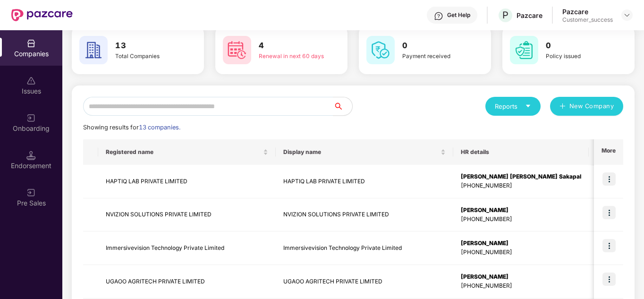 This screenshot has height=299, width=644. What do you see at coordinates (291, 56) in the screenshot?
I see `div: Renewal in next 60 days` at bounding box center [291, 56].